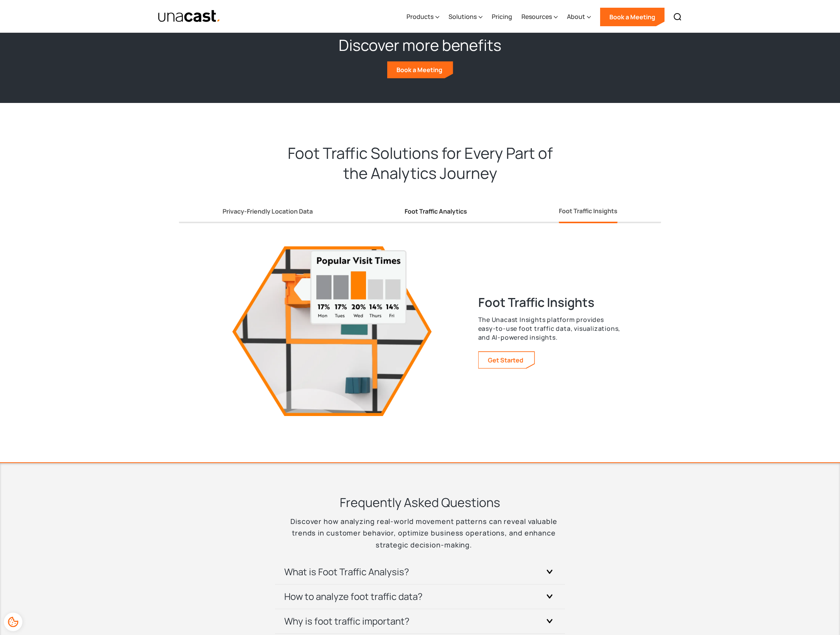  Describe the element at coordinates (353, 596) in the screenshot. I see `h3: How to analyze foot traffic data?` at that location.